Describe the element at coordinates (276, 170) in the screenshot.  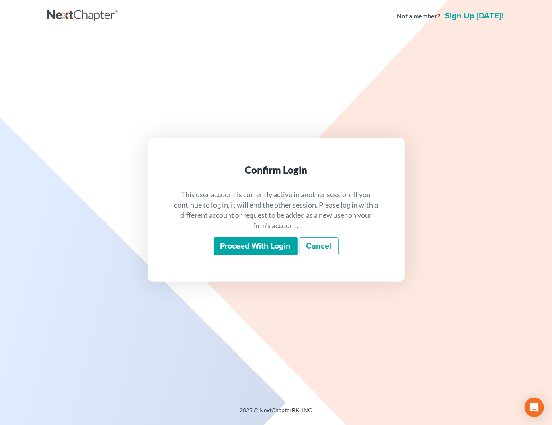
I see `div: Confirm Login` at that location.